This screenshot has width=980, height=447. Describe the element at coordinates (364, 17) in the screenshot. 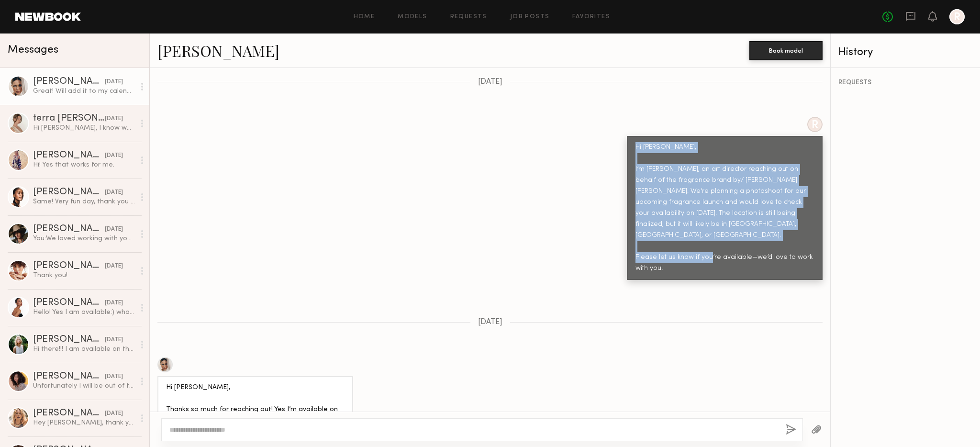

I see `a: Home` at that location.